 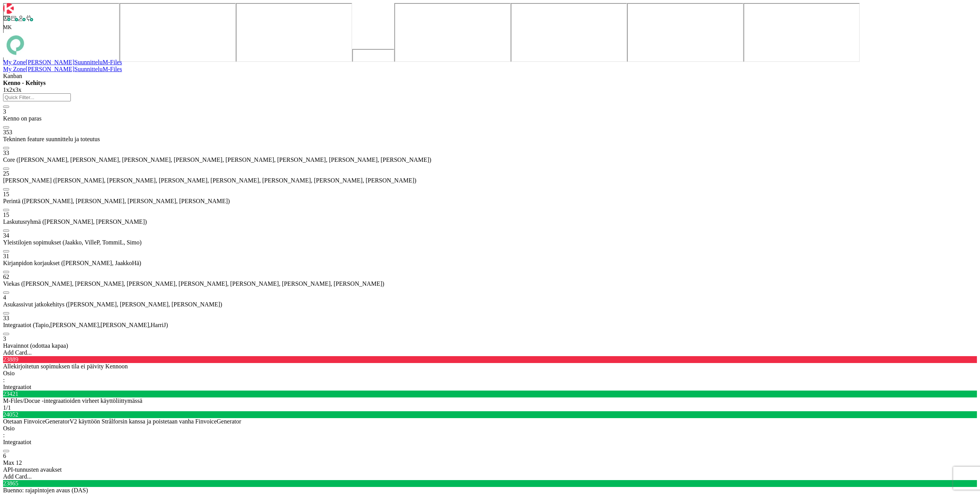 I want to click on div: MK, so click(x=9, y=27).